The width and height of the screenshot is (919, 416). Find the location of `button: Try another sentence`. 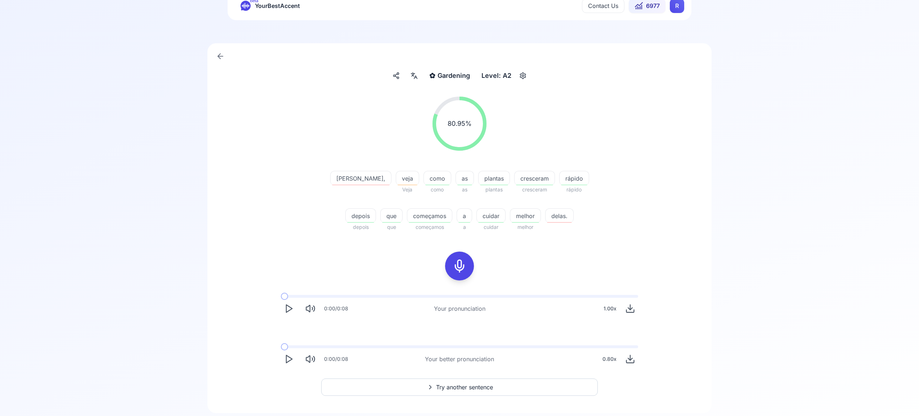

button: Try another sentence is located at coordinates (460, 387).